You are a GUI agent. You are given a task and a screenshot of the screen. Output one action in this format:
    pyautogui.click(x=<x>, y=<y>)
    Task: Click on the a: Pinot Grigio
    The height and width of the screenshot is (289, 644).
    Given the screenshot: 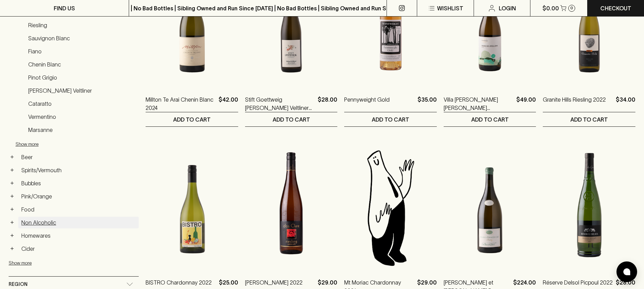 What is the action you would take?
    pyautogui.click(x=82, y=78)
    